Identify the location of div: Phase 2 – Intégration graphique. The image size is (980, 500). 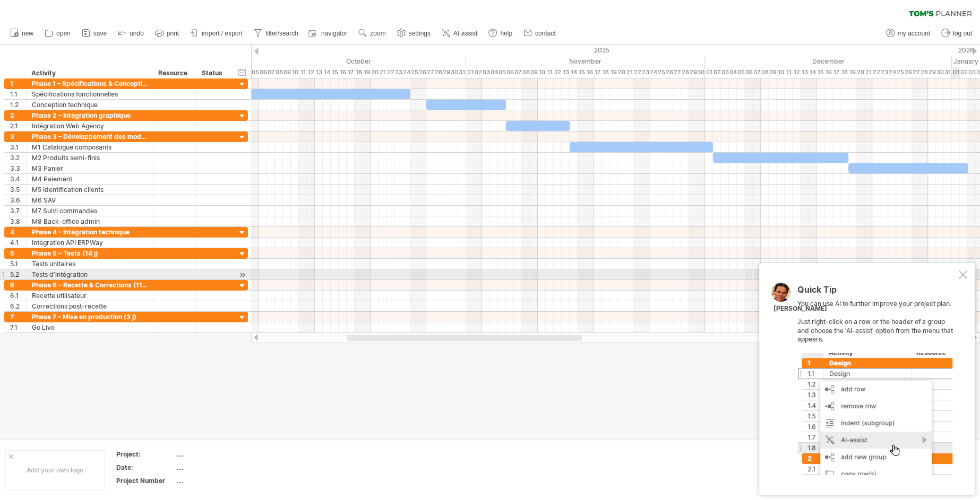
(90, 115).